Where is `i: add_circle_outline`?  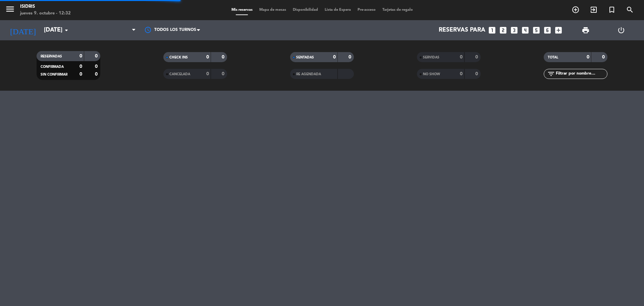
i: add_circle_outline is located at coordinates (576, 10).